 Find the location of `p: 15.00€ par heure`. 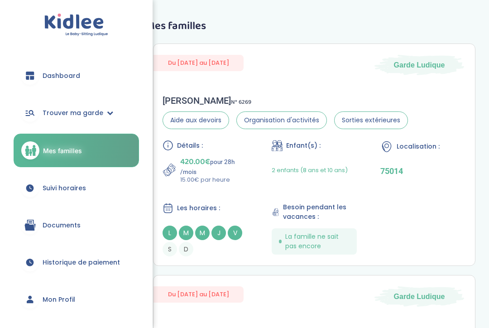

p: 15.00€ par heure is located at coordinates (214, 180).